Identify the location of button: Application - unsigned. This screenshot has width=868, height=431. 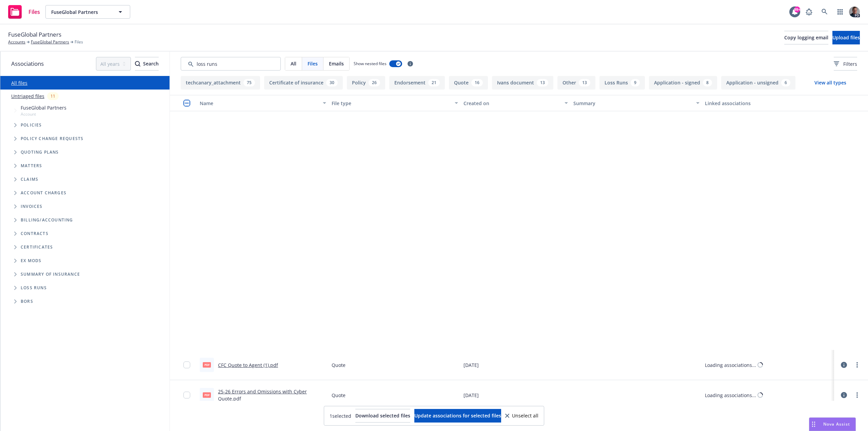
(758, 83).